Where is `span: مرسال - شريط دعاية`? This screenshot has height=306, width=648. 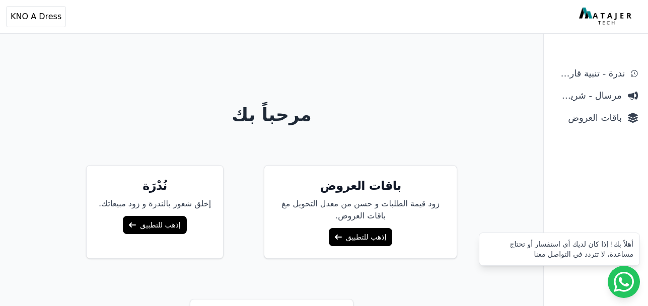 span: مرسال - شريط دعاية is located at coordinates (587, 96).